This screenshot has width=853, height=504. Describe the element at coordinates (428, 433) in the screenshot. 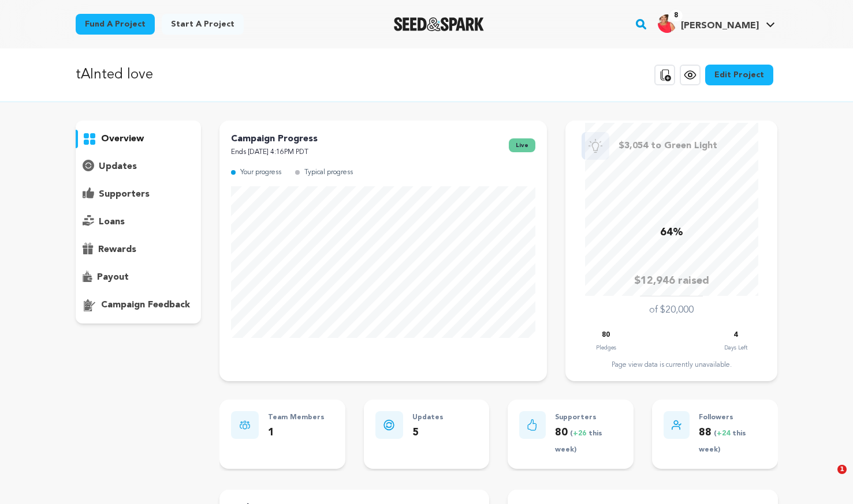

I see `p: 5` at that location.